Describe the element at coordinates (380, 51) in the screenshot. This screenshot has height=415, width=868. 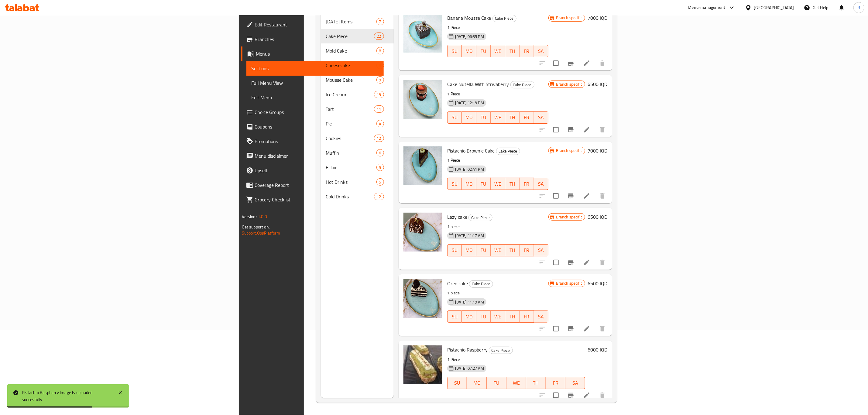
I see `span: 8` at that location.